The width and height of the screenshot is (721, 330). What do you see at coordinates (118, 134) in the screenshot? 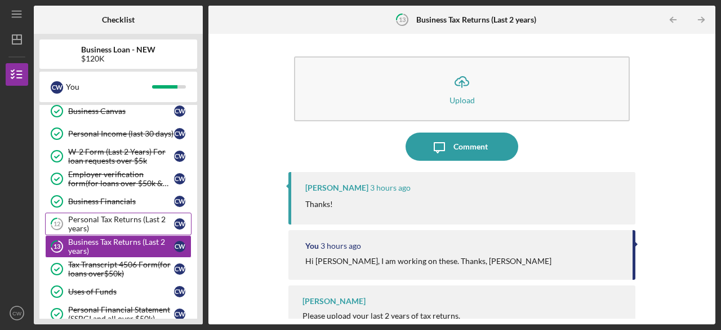
I see `a: Personal Income (last 30 days)CW` at bounding box center [118, 134].